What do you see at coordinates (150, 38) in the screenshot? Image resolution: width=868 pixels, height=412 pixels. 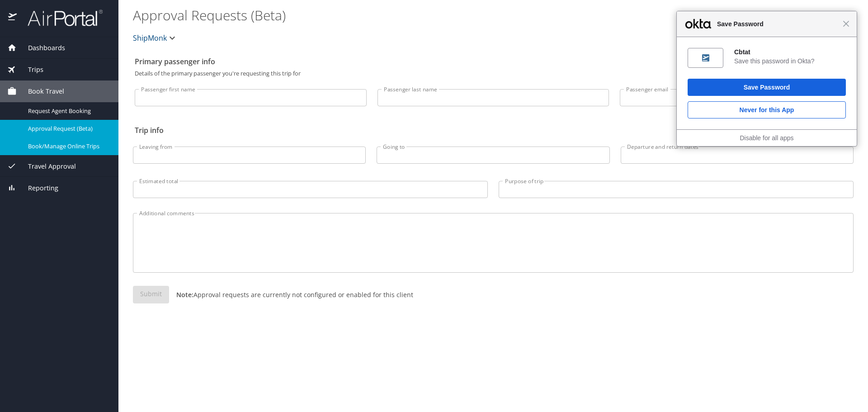 I see `span: ShipMonk` at bounding box center [150, 38].